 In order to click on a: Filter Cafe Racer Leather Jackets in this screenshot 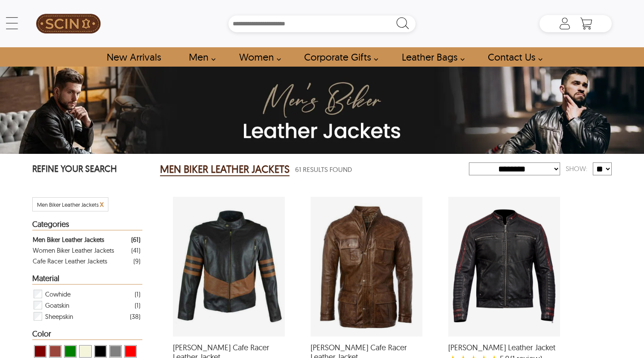, I will do `click(87, 261)`.